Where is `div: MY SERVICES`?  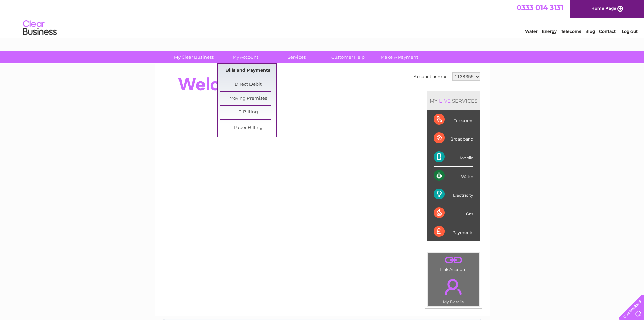 div: MY SERVICES is located at coordinates (453, 100).